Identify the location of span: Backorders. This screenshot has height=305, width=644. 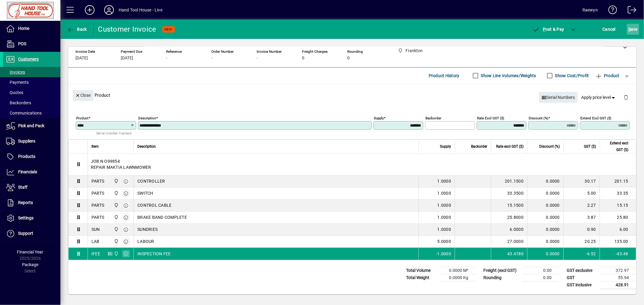
(18, 103).